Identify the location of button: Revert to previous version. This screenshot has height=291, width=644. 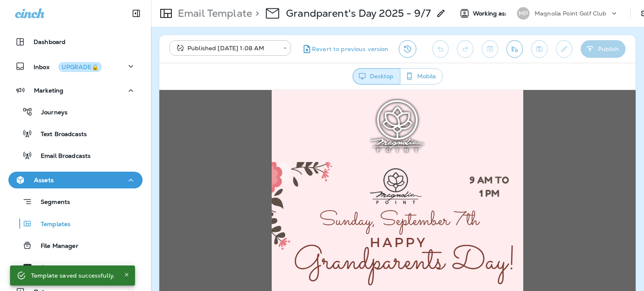
(345, 49).